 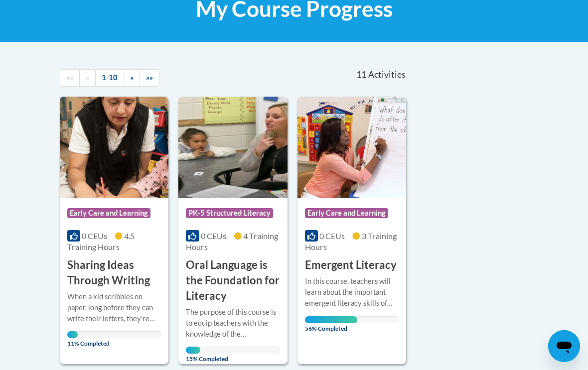 What do you see at coordinates (352, 293) in the screenshot?
I see `div: In this course, teachers will learn about the important emergent literacy skills of phonemic awar...` at bounding box center [352, 293].